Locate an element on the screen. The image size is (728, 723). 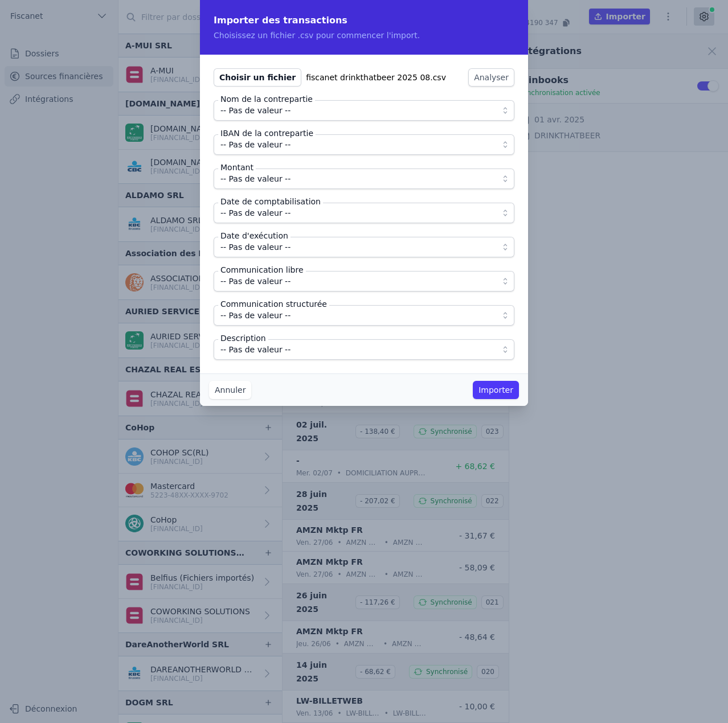
button: Annuler is located at coordinates (230, 390).